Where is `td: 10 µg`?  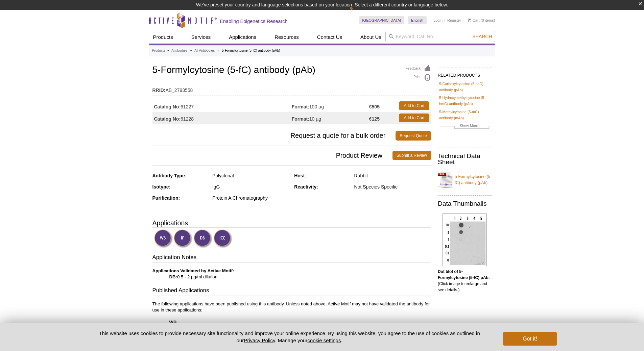 td: 10 µg is located at coordinates (330, 118).